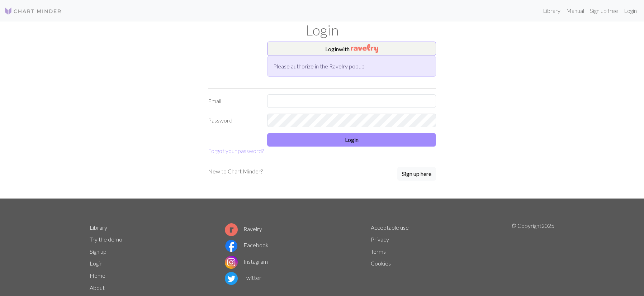  I want to click on label: Password, so click(233, 121).